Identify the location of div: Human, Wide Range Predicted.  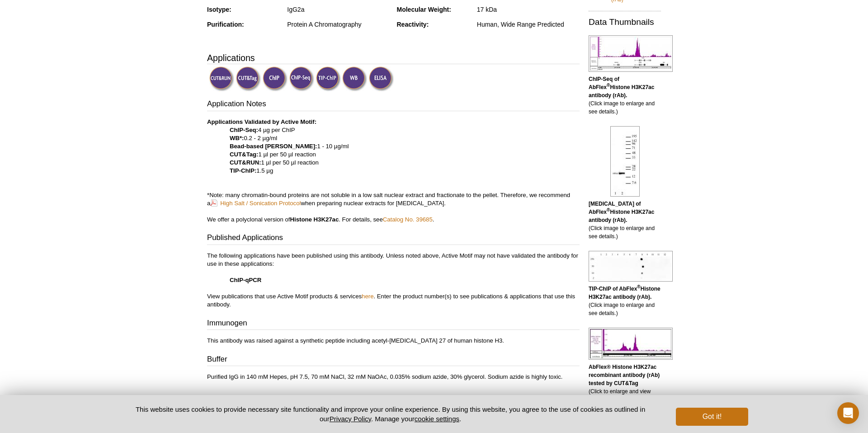
(528, 25).